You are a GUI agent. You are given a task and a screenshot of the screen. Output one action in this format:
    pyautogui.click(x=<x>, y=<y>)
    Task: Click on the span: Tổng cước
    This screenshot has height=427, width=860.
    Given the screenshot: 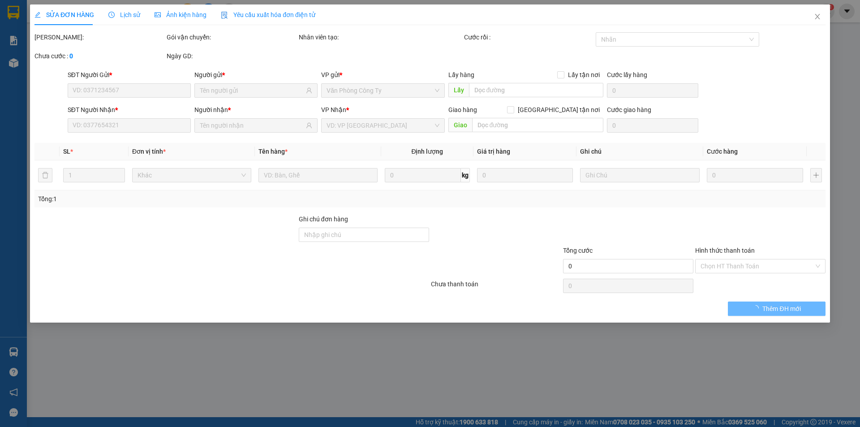 What is the action you would take?
    pyautogui.click(x=578, y=250)
    